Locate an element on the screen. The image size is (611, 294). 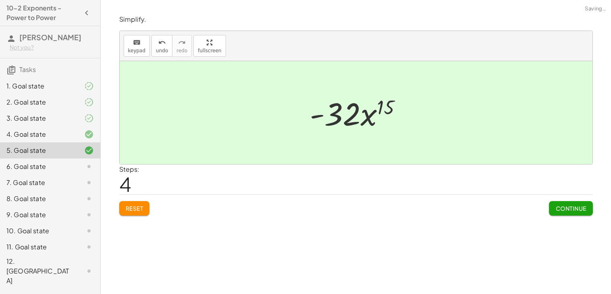
span: redo is located at coordinates (182, 51).